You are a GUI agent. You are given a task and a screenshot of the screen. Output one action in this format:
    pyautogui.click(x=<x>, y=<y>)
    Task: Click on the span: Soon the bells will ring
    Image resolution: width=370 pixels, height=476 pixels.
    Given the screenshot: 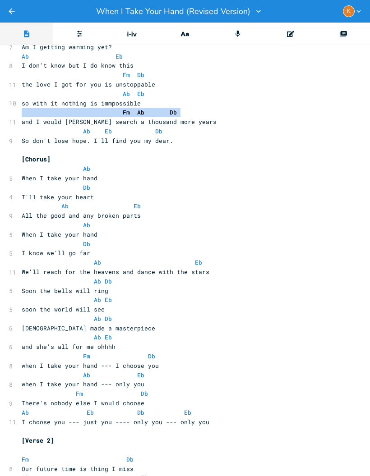 What is the action you would take?
    pyautogui.click(x=65, y=291)
    